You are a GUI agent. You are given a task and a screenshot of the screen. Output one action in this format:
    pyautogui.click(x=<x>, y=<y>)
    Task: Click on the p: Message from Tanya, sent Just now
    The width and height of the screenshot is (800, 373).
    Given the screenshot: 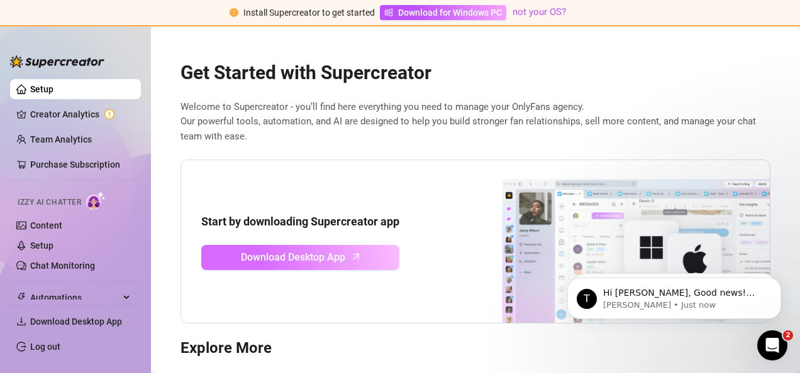 What is the action you would take?
    pyautogui.click(x=136, y=54)
    